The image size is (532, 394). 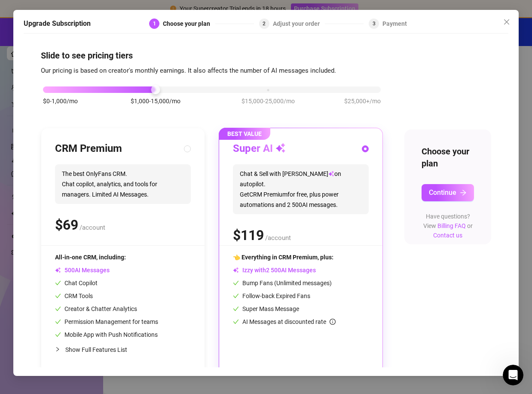 What do you see at coordinates (64, 293) in the screenshot?
I see `span: Messages` at bounding box center [64, 293].